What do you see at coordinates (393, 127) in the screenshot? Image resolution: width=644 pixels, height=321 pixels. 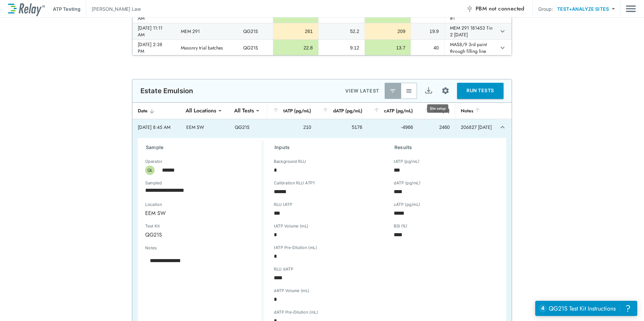 I see `div: -4966` at bounding box center [393, 127].